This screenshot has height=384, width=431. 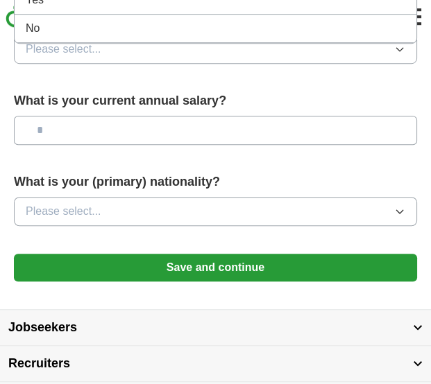 I want to click on label: What is your current annual salary?, so click(x=215, y=101).